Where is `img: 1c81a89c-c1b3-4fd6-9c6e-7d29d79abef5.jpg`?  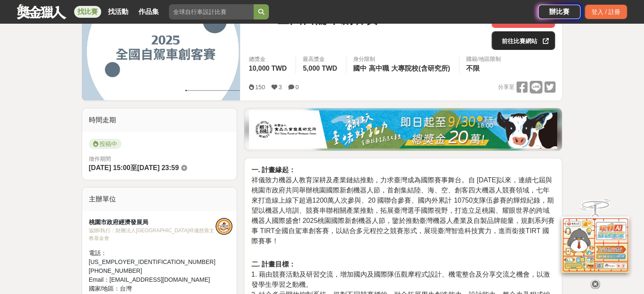 img: 1c81a89c-c1b3-4fd6-9c6e-7d29d79abef5.jpg is located at coordinates (403, 129).